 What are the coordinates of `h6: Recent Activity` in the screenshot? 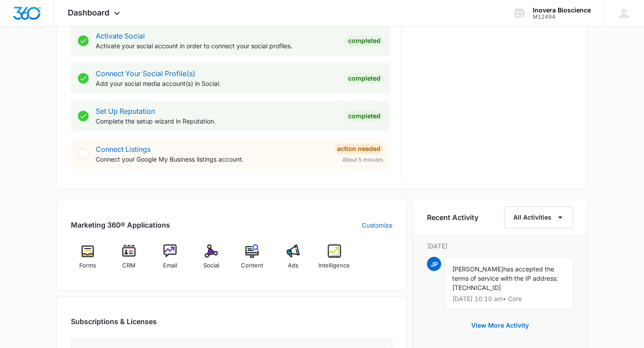 It's located at (453, 218).